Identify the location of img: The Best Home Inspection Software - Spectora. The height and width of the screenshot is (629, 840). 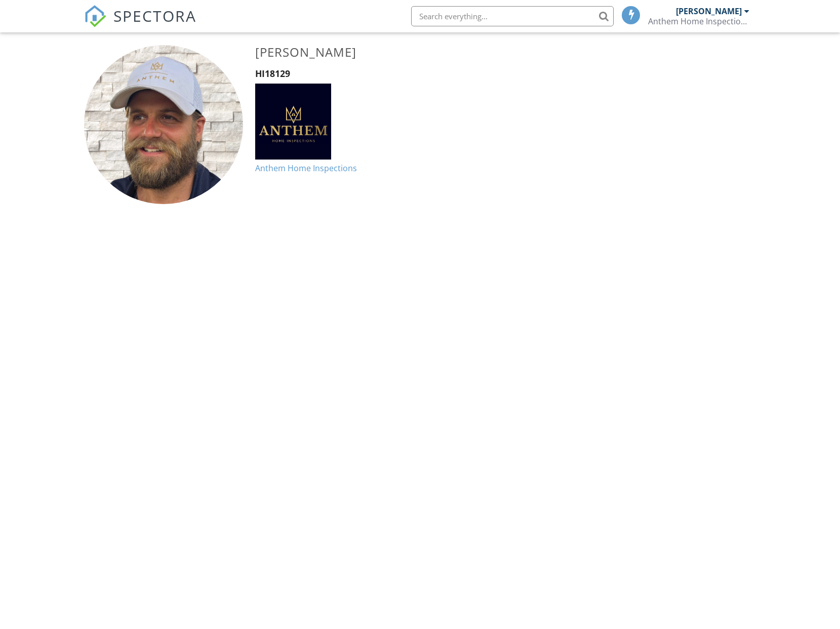
(95, 16).